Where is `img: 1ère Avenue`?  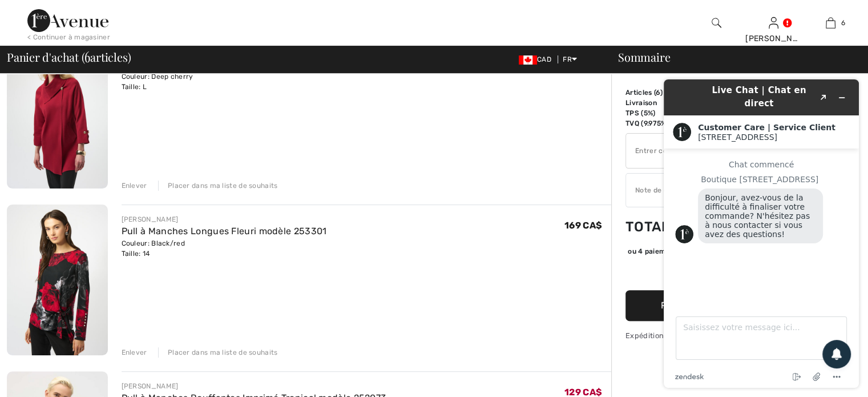
img: 1ère Avenue is located at coordinates (68, 20).